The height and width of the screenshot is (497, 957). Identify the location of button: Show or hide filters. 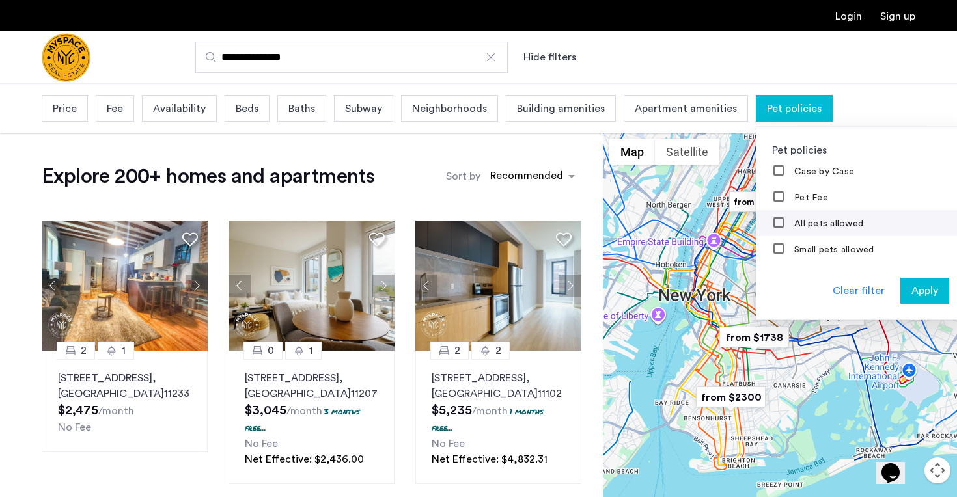
(549, 57).